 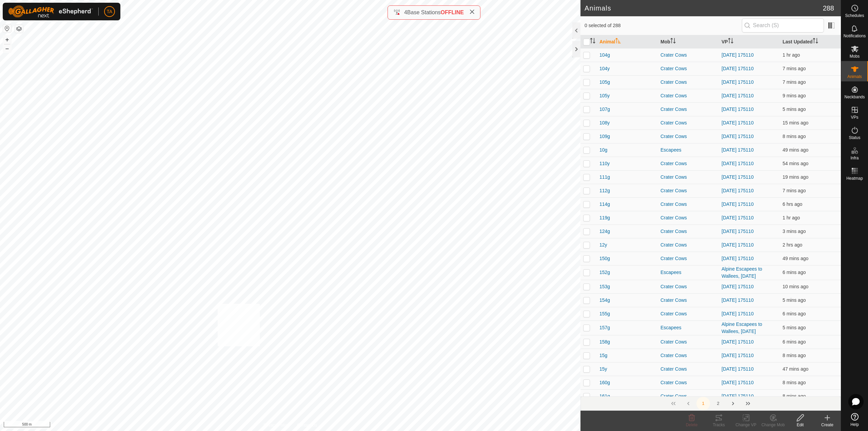 What do you see at coordinates (692, 425) in the screenshot?
I see `span: Delete` at bounding box center [692, 425].